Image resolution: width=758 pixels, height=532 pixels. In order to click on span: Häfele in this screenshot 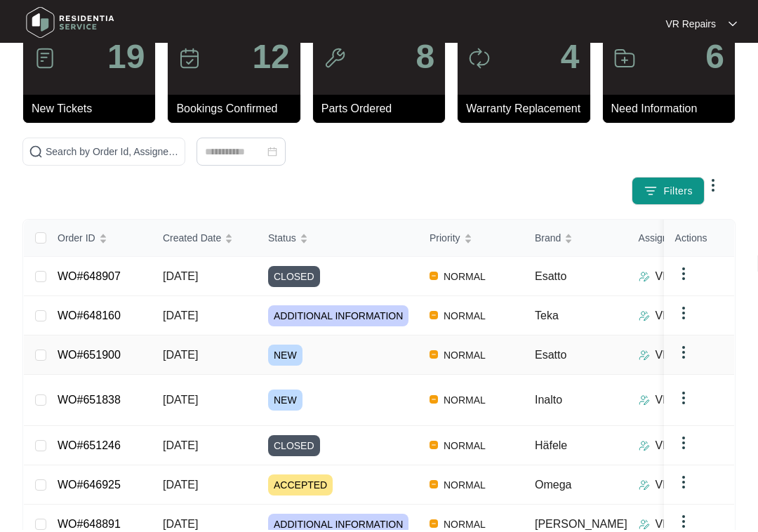, I will do `click(551, 447)`.